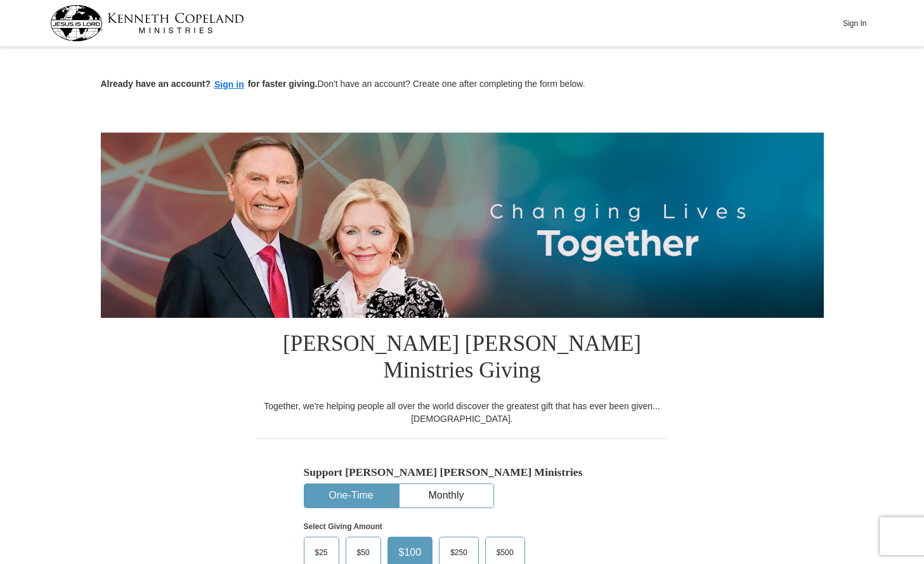 This screenshot has width=924, height=564. What do you see at coordinates (229, 84) in the screenshot?
I see `button: Sign in` at bounding box center [229, 84].